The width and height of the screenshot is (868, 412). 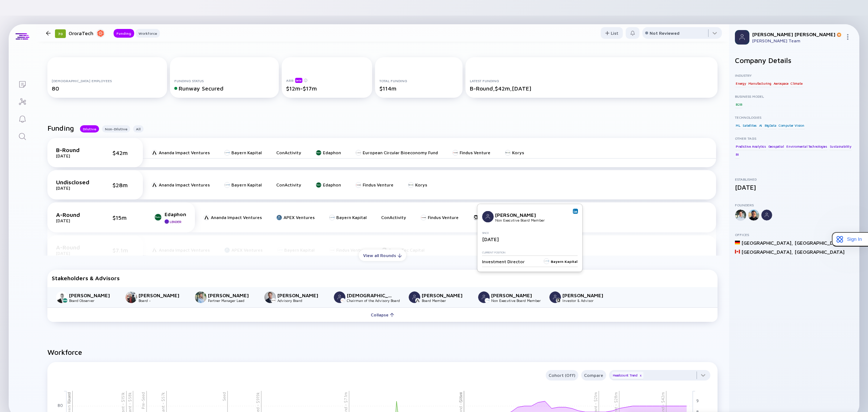 What do you see at coordinates (591, 81) in the screenshot?
I see `div: Latest Funding` at bounding box center [591, 81].